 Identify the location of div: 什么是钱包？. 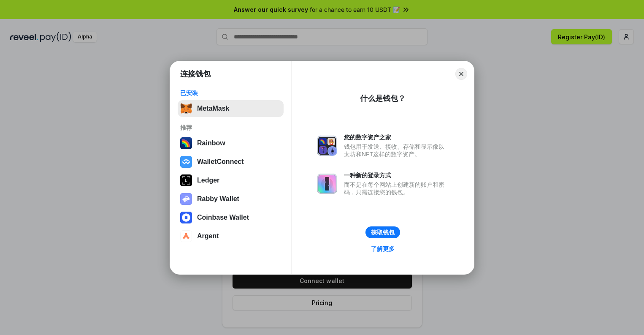
(383, 98).